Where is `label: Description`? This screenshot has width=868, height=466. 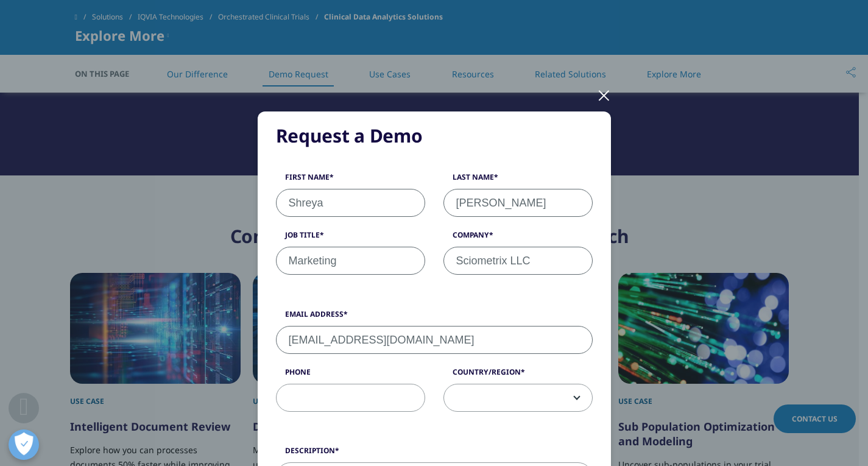
label: Description is located at coordinates (434, 454).